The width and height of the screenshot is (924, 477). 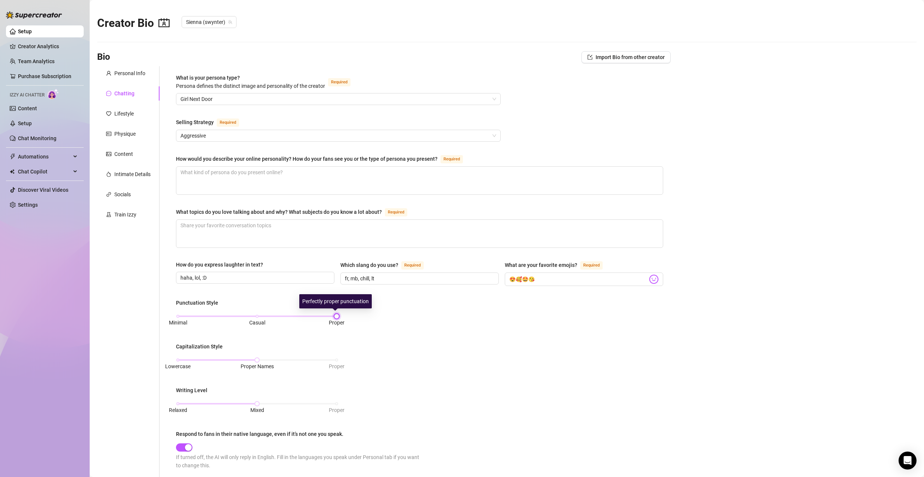 I want to click on span: picture, so click(x=109, y=154).